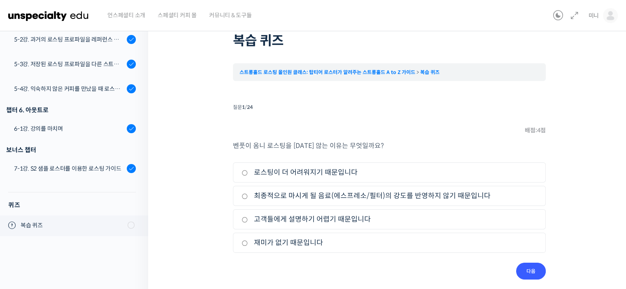 The width and height of the screenshot is (626, 289). What do you see at coordinates (69, 64) in the screenshot?
I see `div: 5-3강. 저장된 로스팅 프로파일을 다른 스트롱홀드 로스팅 머신에서 적용할 경우에 보정하는 방법` at bounding box center [69, 64].